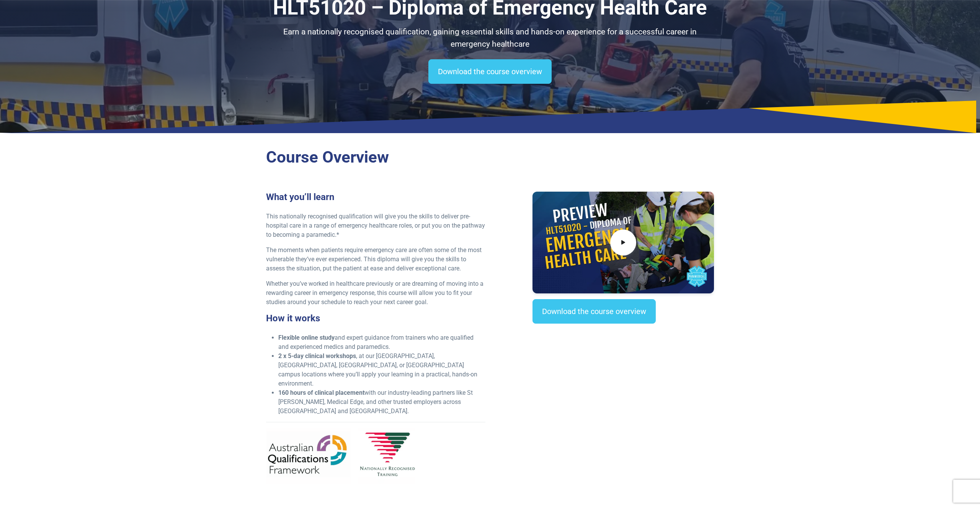 The width and height of the screenshot is (980, 508). I want to click on p: Earn a nationally recognised qualification, gaining essential skills and hands-on experience for ..., so click(490, 38).